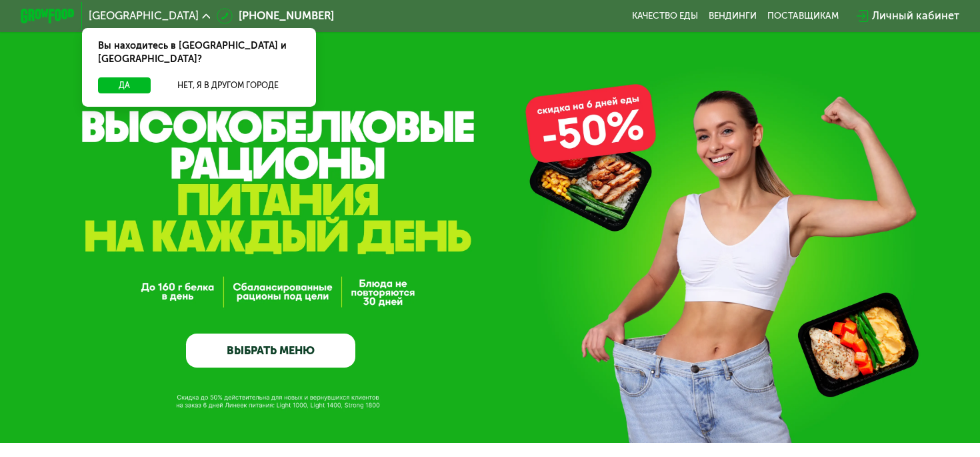  Describe the element at coordinates (271, 350) in the screenshot. I see `a: ВЫБРАТЬ МЕНЮ` at that location.